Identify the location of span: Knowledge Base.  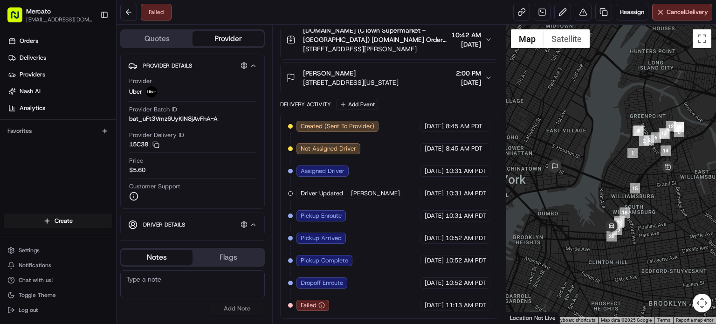
(45, 237).